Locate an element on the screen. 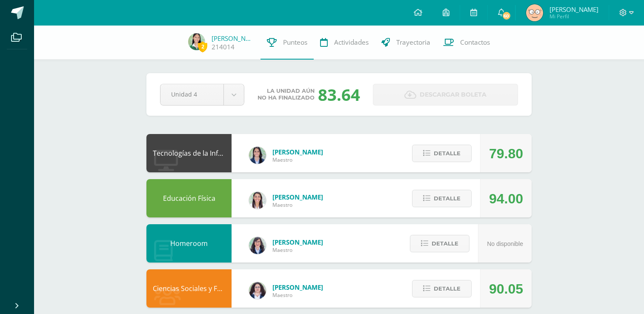 The image size is (644, 314). a: Punteos is located at coordinates (287, 43).